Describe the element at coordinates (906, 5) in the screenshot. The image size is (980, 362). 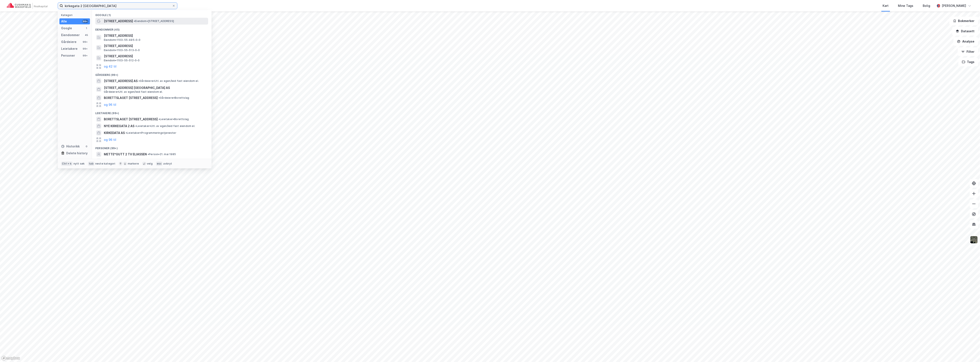
I see `div: Mine Tags` at that location.